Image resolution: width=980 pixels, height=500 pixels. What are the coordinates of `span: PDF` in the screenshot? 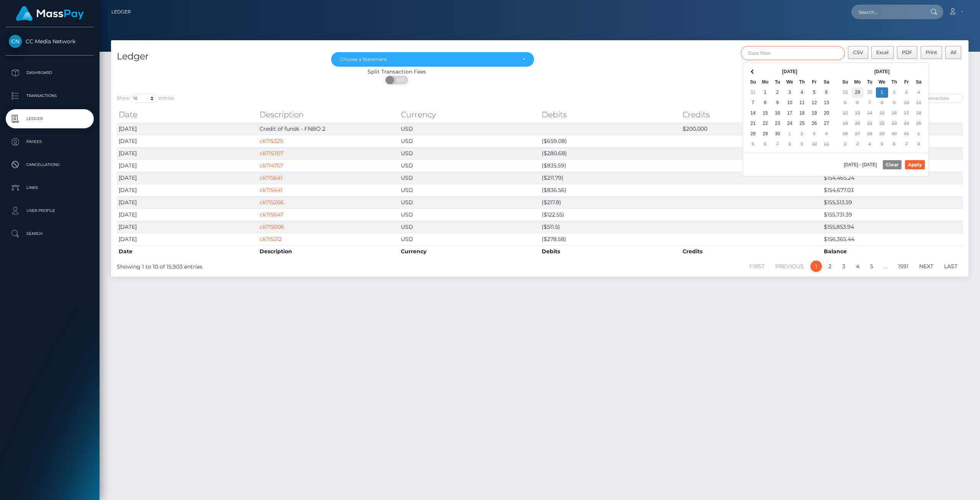 It's located at (907, 52).